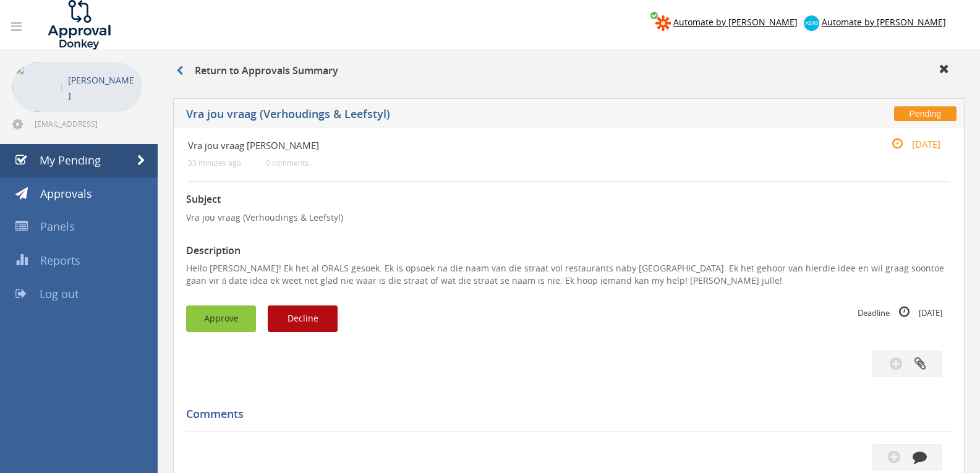  What do you see at coordinates (215, 162) in the screenshot?
I see `small: 33 minutes ago` at bounding box center [215, 162].